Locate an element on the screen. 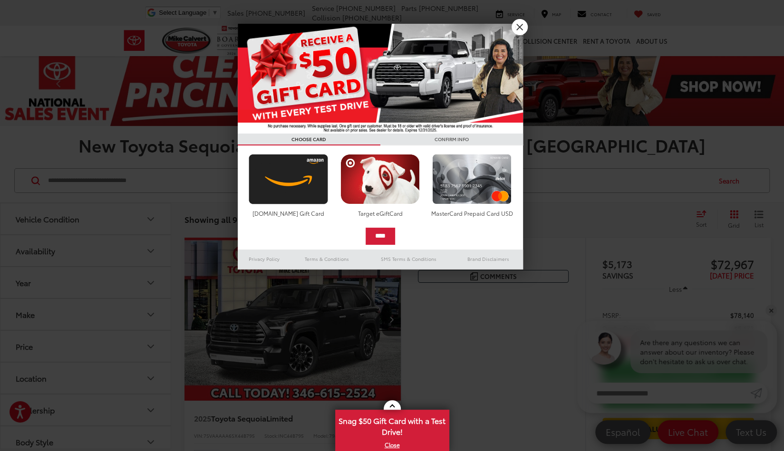 This screenshot has height=451, width=784. h3: CONFIRM INFO is located at coordinates (451, 139).